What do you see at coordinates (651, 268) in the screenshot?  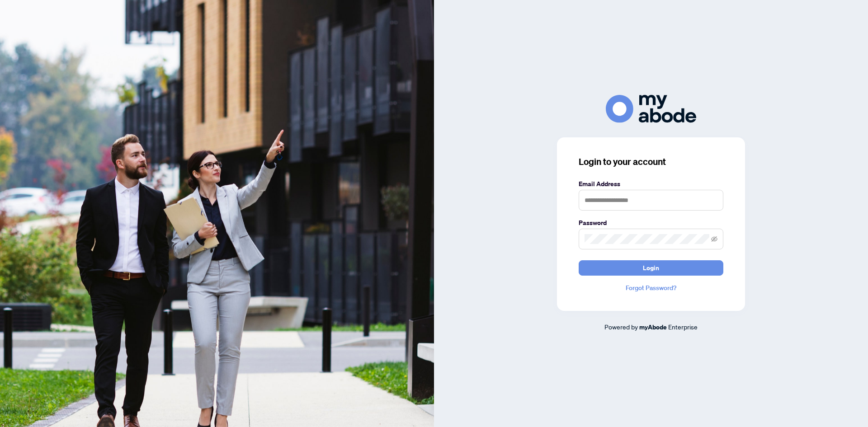 I see `button: Login` at bounding box center [651, 268].